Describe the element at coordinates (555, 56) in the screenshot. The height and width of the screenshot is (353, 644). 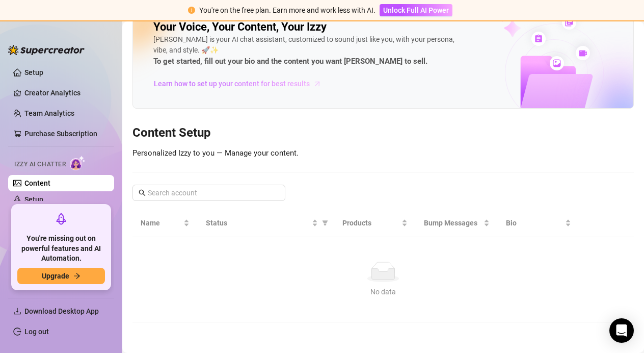
I see `img: ai-chatter-content-library-cLFOSyPT.png` at that location.